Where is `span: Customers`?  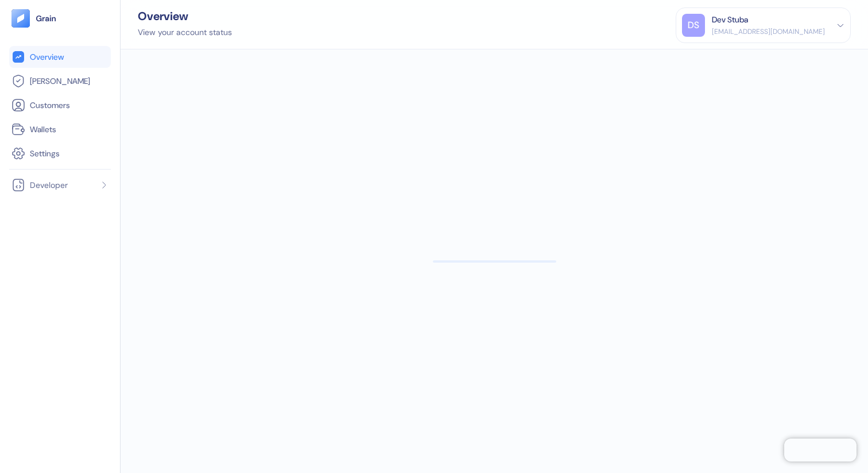 span: Customers is located at coordinates (50, 105).